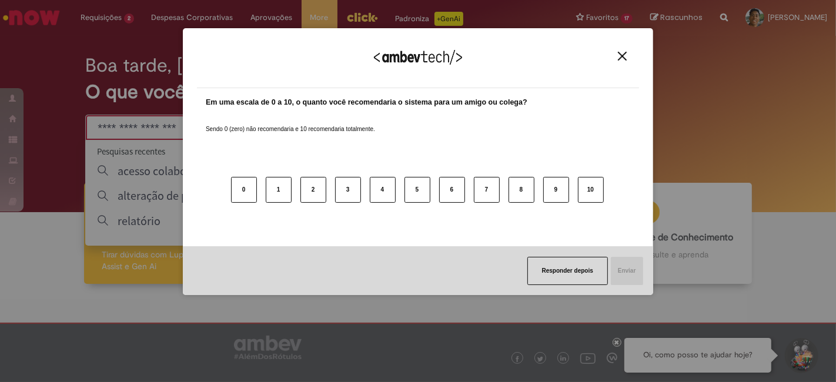  Describe the element at coordinates (383, 190) in the screenshot. I see `button: 4` at that location.